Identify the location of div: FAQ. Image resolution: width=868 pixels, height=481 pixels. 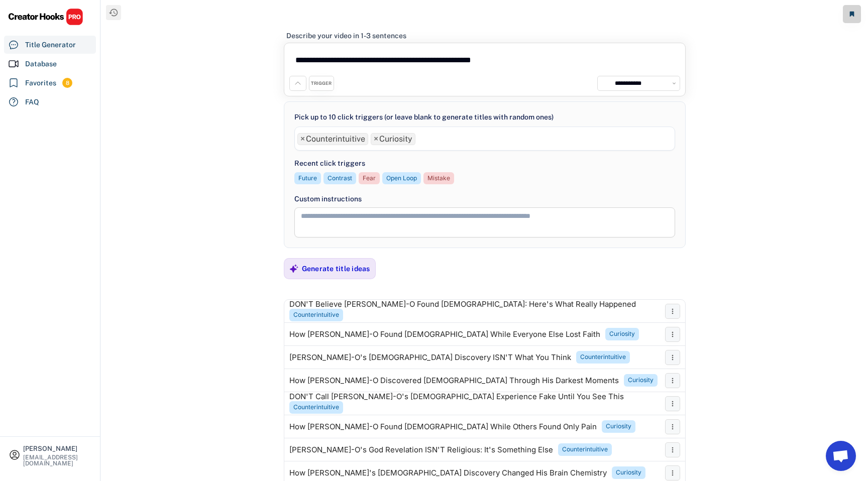
(32, 102).